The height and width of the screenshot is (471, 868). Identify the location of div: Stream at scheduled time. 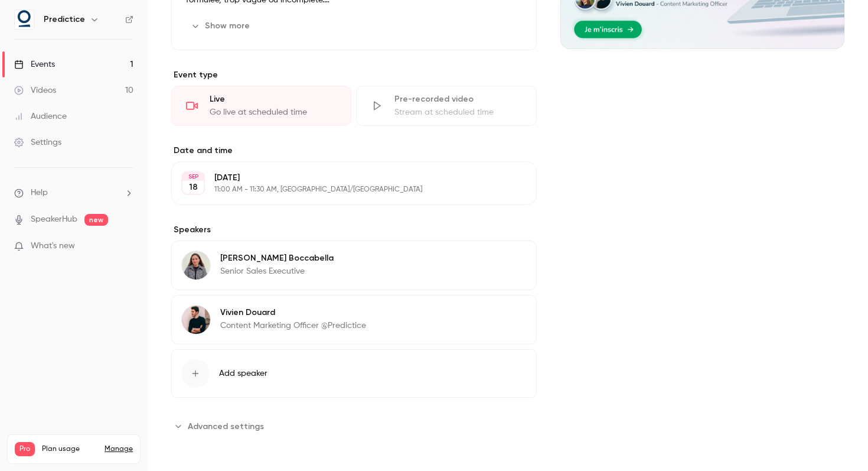
(458, 112).